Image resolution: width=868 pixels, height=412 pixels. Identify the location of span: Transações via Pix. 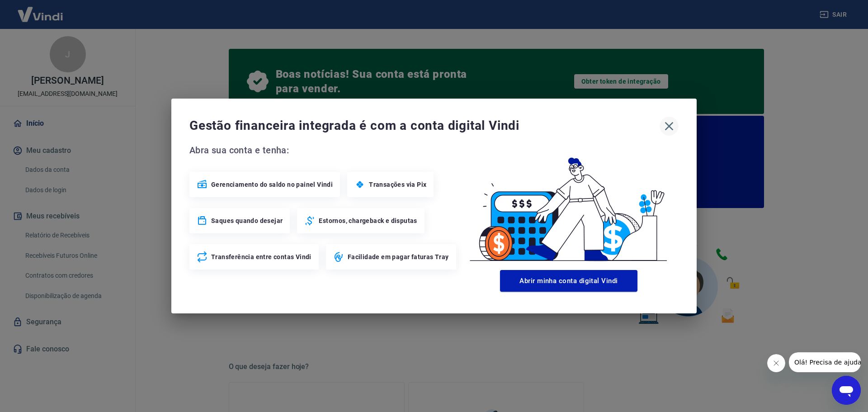
(397, 184).